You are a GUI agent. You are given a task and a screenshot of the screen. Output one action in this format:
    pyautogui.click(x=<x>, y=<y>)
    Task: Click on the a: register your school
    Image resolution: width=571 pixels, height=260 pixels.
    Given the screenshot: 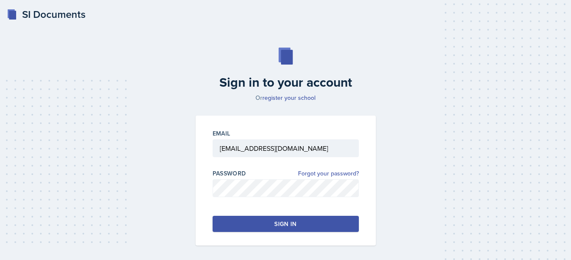 What is the action you would take?
    pyautogui.click(x=289, y=98)
    